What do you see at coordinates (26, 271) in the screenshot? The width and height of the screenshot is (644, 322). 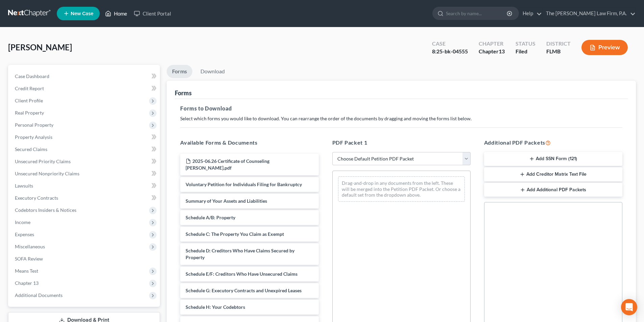 I see `span: Means Test` at bounding box center [26, 271].